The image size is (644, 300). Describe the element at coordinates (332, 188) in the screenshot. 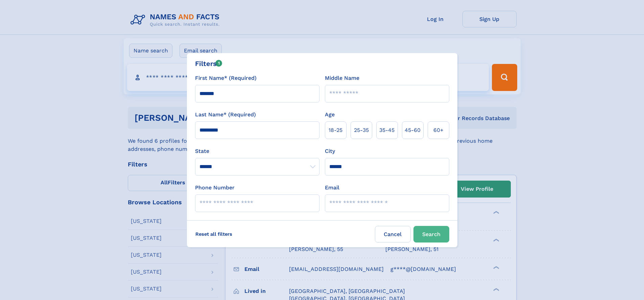

I see `label: Email` at that location.